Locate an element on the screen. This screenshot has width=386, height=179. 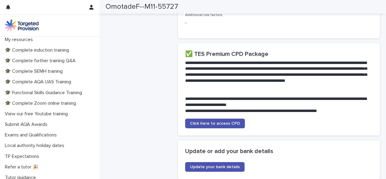
p: View our free Youtube training is located at coordinates (37, 114).